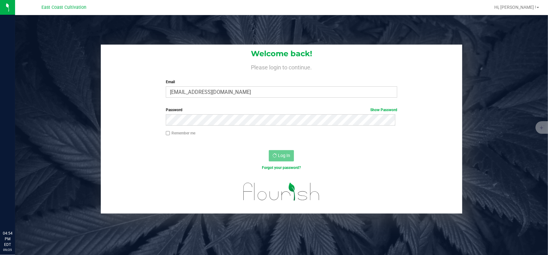  Describe the element at coordinates (181, 133) in the screenshot. I see `label: Remember me` at that location.